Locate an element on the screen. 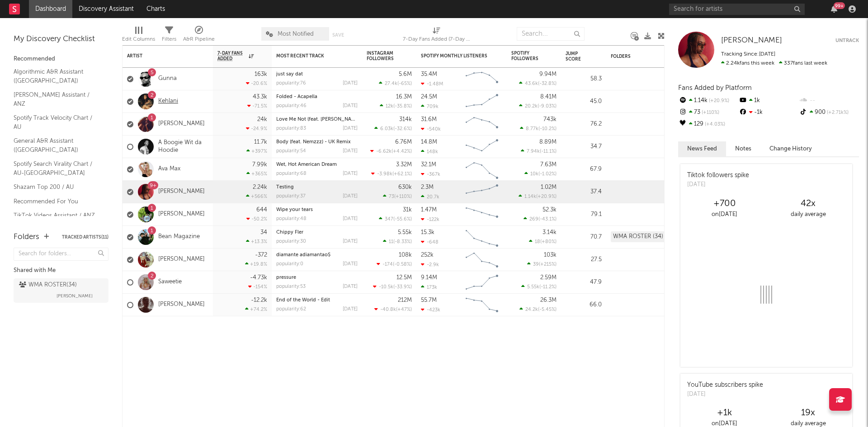 This screenshot has height=427, width=868. div: 55.7M is located at coordinates (428, 300).